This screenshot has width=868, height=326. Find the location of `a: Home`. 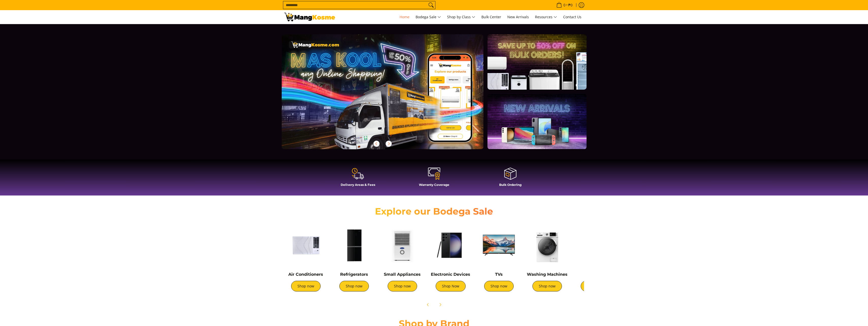

a: Home is located at coordinates (404, 17).